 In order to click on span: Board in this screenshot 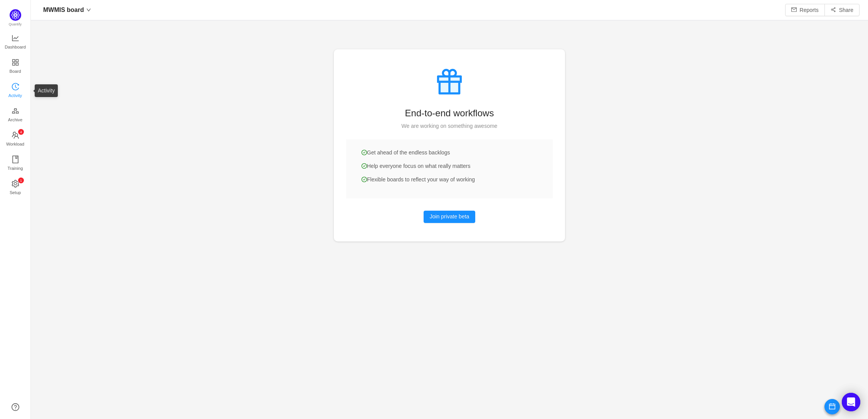, I will do `click(15, 71)`.